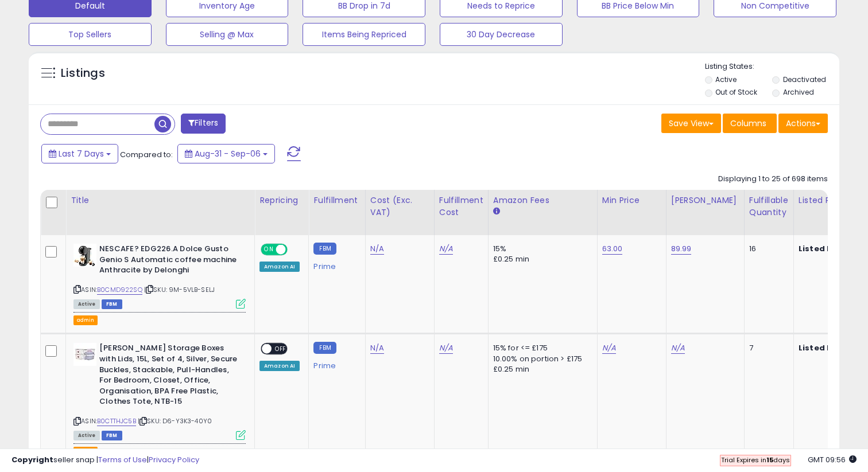 Image resolution: width=868 pixels, height=472 pixels. What do you see at coordinates (542, 200) in the screenshot?
I see `div: Amazon Fees` at bounding box center [542, 200].